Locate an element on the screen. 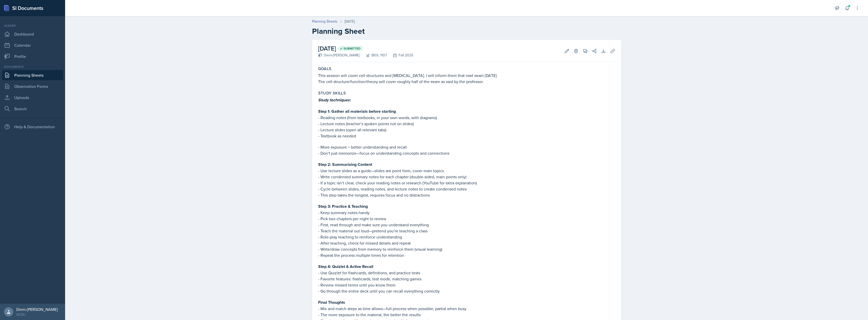  div: Leader is located at coordinates (32, 26).